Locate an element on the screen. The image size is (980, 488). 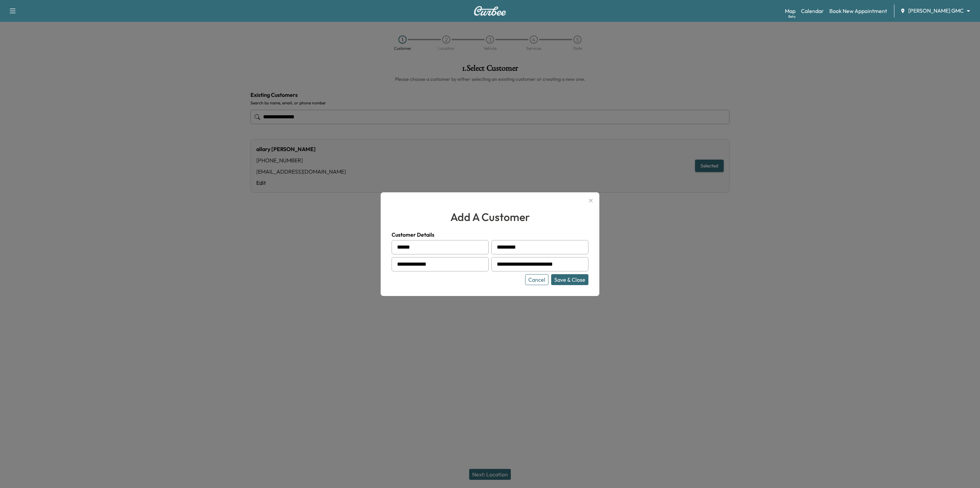
a: Book New Appointment is located at coordinates (858, 11).